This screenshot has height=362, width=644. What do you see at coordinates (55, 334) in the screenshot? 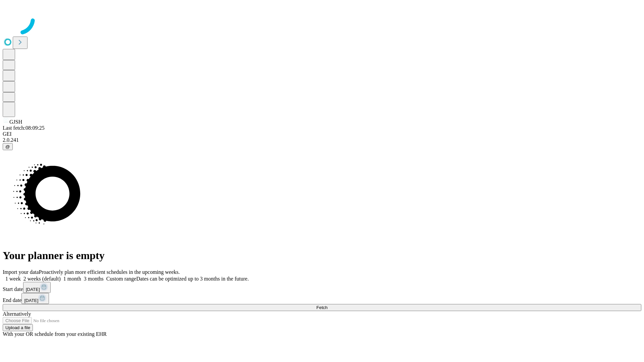
I see `span: With your OR schedule from your existing EHR` at bounding box center [55, 334].